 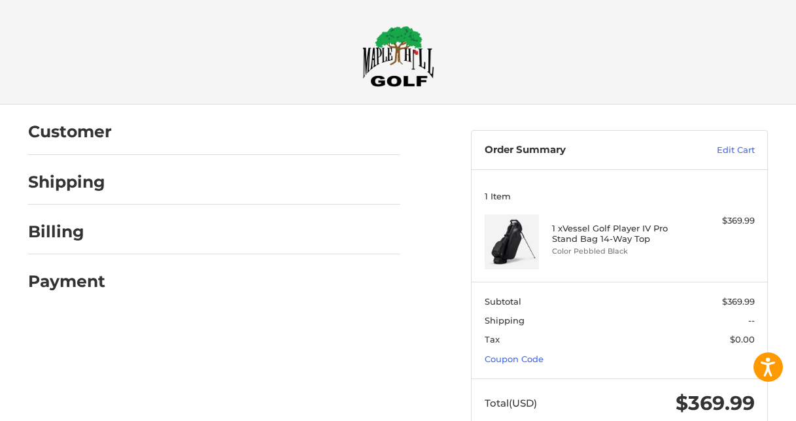 What do you see at coordinates (514, 359) in the screenshot?
I see `a: Coupon Code` at bounding box center [514, 359].